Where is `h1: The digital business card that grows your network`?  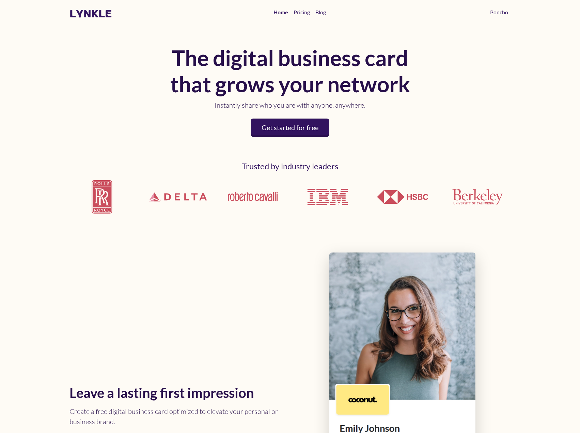 h1: The digital business card that grows your network is located at coordinates (290, 71).